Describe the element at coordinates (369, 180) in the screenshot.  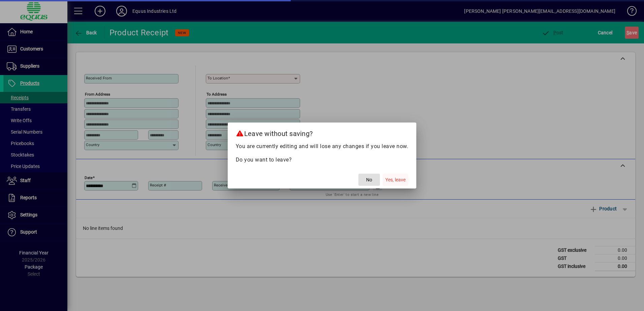
I see `span: No` at that location.